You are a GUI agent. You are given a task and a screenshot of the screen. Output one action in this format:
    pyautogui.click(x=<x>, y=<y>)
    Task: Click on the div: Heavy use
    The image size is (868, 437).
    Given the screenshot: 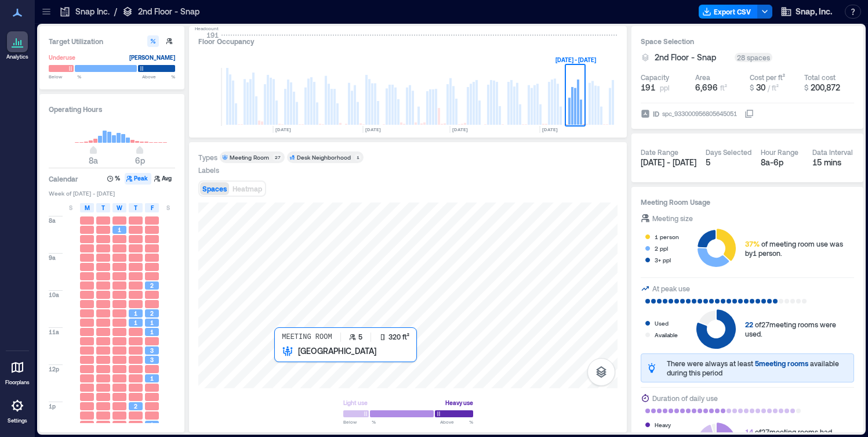 What is the action you would take?
    pyautogui.click(x=459, y=403)
    